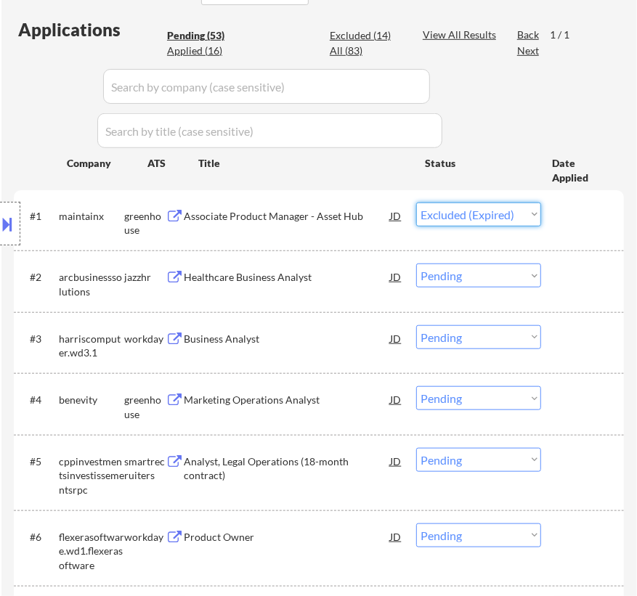 This screenshot has width=637, height=596. Describe the element at coordinates (144, 537) in the screenshot. I see `div: workday` at that location.